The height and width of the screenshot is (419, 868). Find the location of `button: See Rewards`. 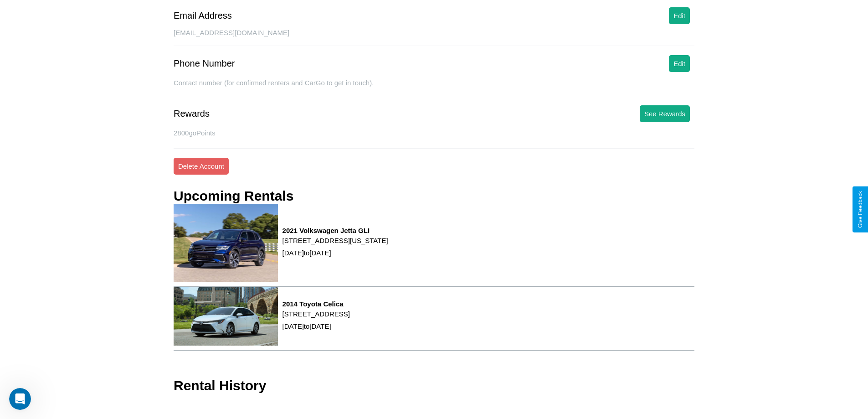

button: See Rewards is located at coordinates (665, 113).